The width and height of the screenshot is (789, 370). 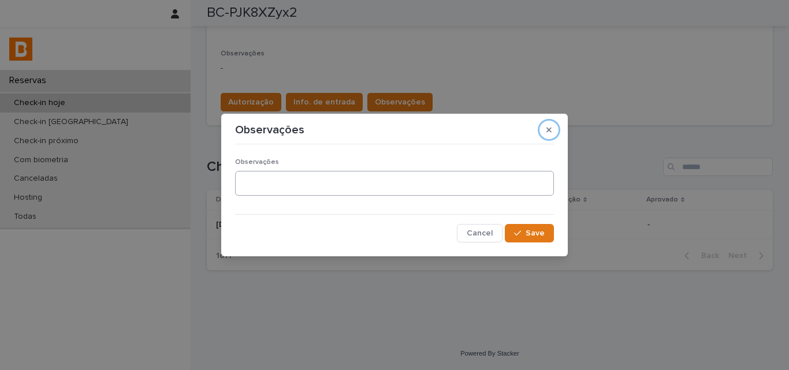 I want to click on span: Observações, so click(x=257, y=162).